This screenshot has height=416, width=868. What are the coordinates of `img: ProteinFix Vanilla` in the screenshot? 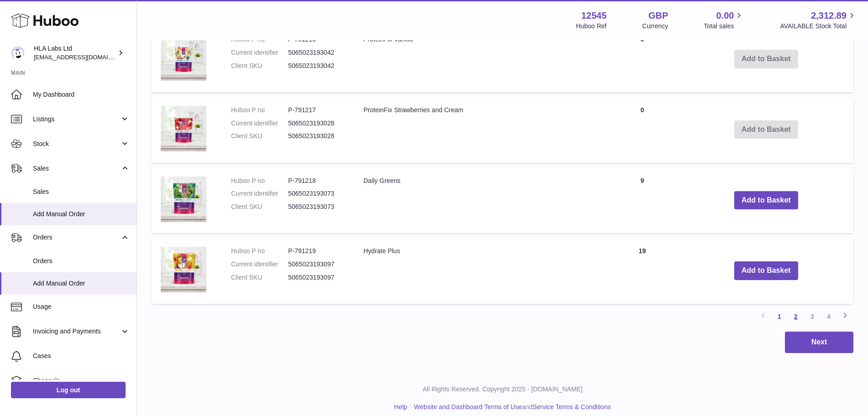 It's located at (183, 58).